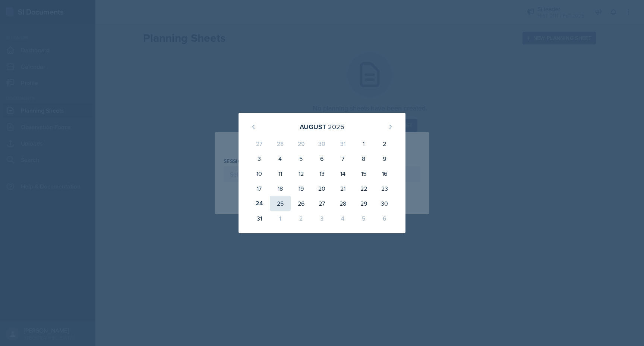 The height and width of the screenshot is (346, 644). What do you see at coordinates (343, 174) in the screenshot?
I see `div: 14` at bounding box center [343, 174].